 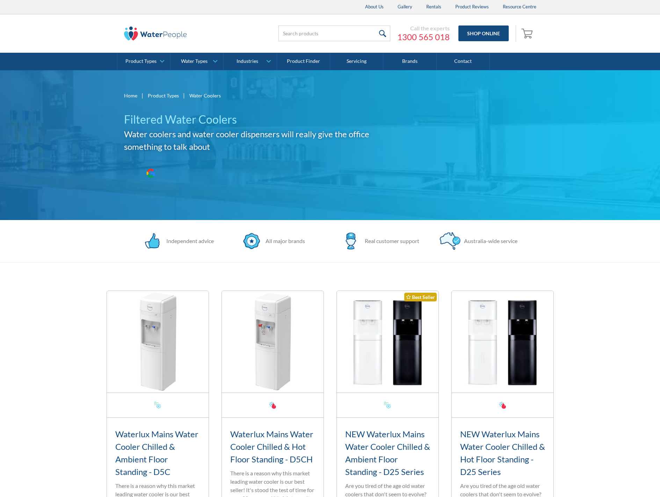 I want to click on a: Brands, so click(x=410, y=61).